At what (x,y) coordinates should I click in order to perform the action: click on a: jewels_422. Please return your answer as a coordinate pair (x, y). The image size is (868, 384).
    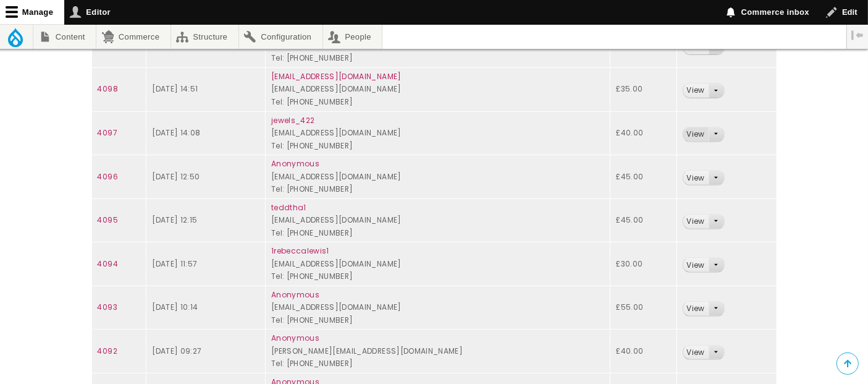
    Looking at the image, I should click on (292, 120).